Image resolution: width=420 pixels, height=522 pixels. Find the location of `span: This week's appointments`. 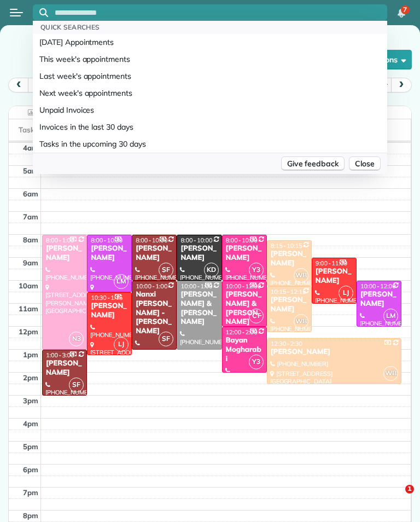

span: This week's appointments is located at coordinates (85, 59).